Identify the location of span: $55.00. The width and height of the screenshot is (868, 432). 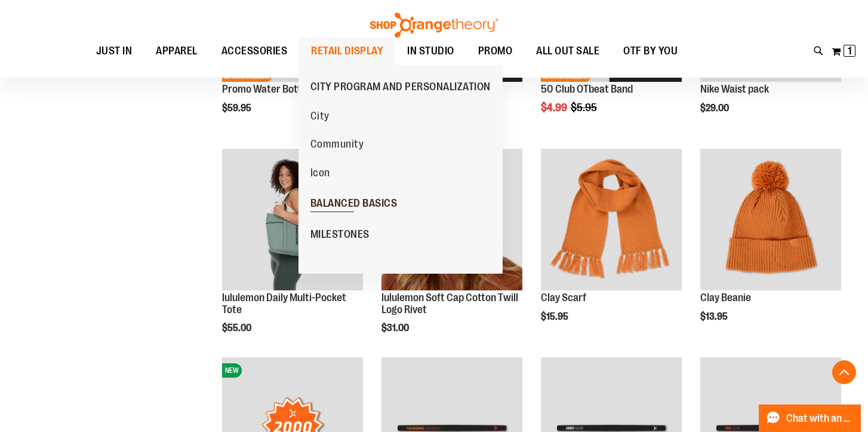
(238, 328).